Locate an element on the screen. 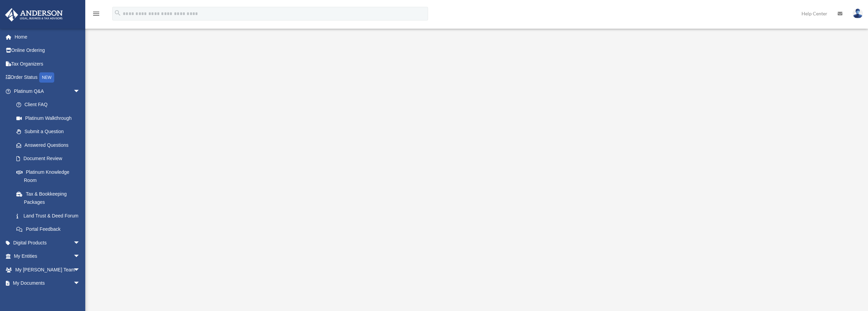 Image resolution: width=868 pixels, height=311 pixels. a: Order StatusNEW is located at coordinates (47, 78).